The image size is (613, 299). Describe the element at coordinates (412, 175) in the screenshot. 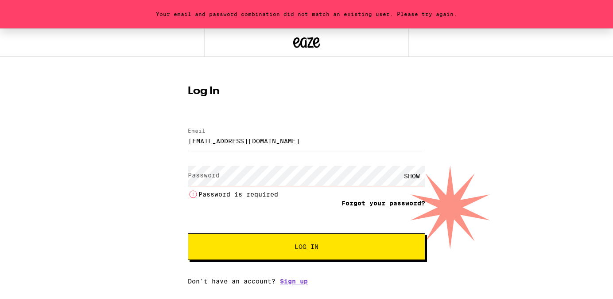

I see `div: SHOW` at that location.